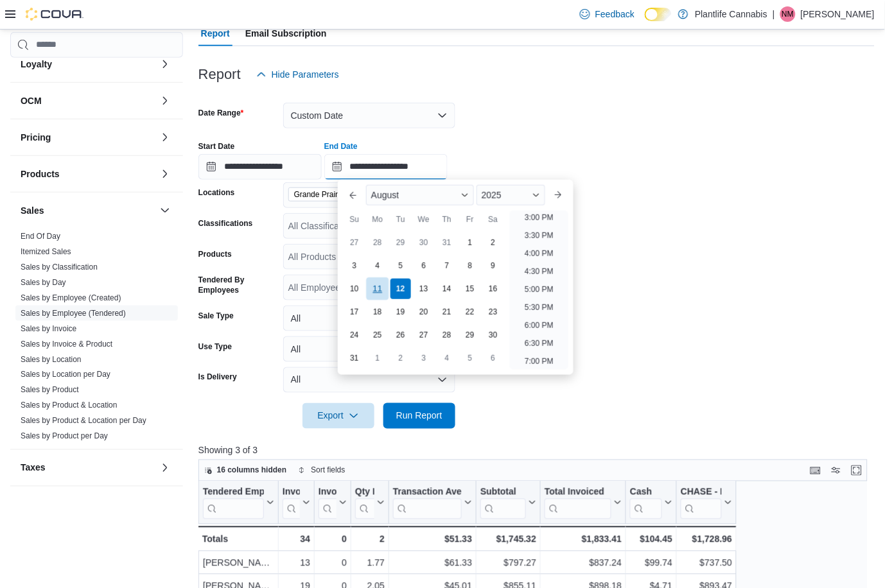 The height and width of the screenshot is (588, 885). What do you see at coordinates (354, 220) in the screenshot?
I see `div: Su` at bounding box center [354, 220].